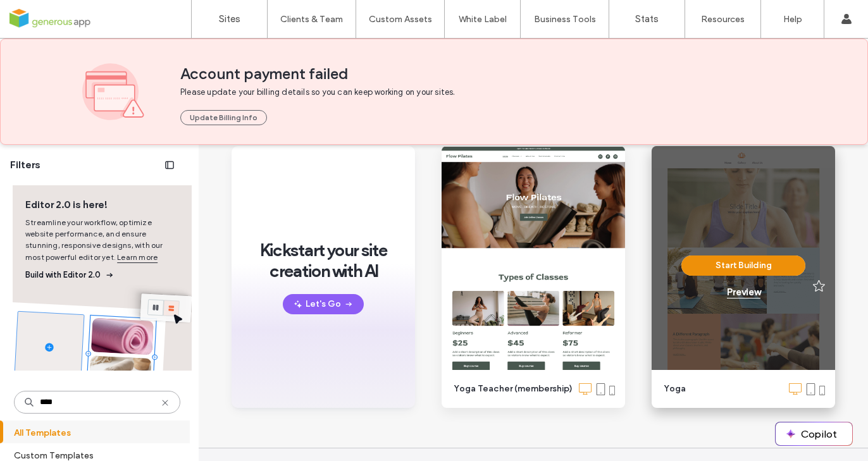  What do you see at coordinates (102, 205) in the screenshot?
I see `span: Editor 2.0 is here!` at bounding box center [102, 205].